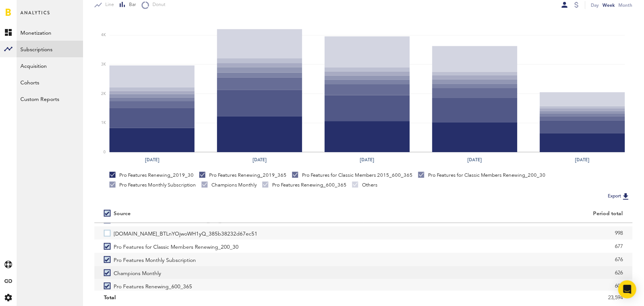 Image resolution: width=644 pixels, height=306 pixels. What do you see at coordinates (103, 123) in the screenshot?
I see `text: 1K` at bounding box center [103, 123].